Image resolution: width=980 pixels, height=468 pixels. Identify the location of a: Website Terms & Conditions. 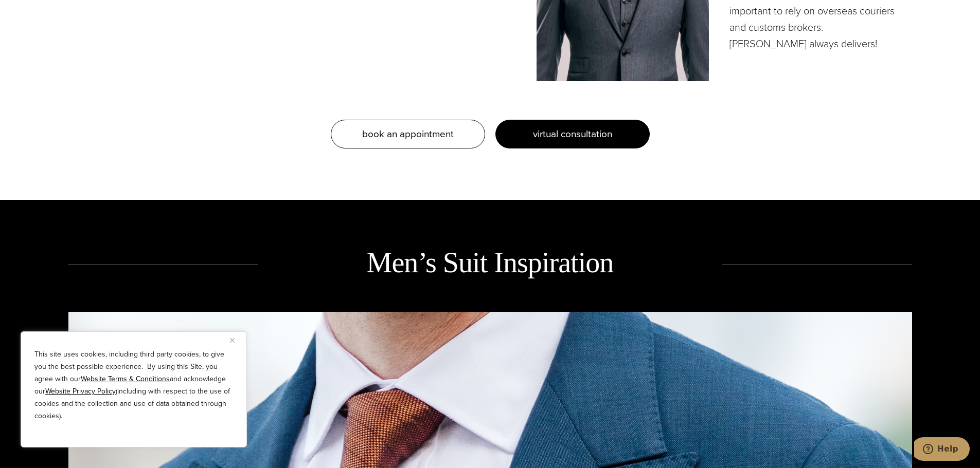
(125, 378).